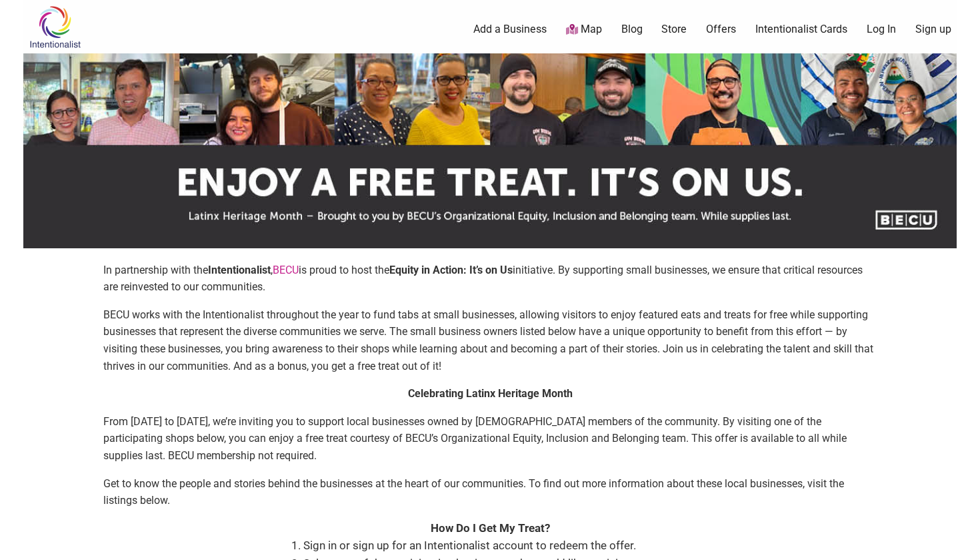  I want to click on p: BECU works with the Intentionalist throughout the year to fund tabs at small businesses, allowing..., so click(490, 340).